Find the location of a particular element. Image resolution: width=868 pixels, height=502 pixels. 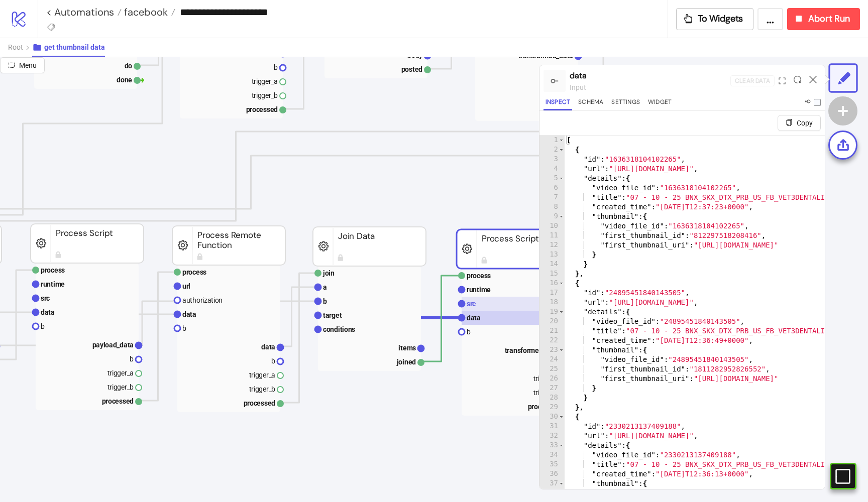

div: 30 is located at coordinates (552, 417).